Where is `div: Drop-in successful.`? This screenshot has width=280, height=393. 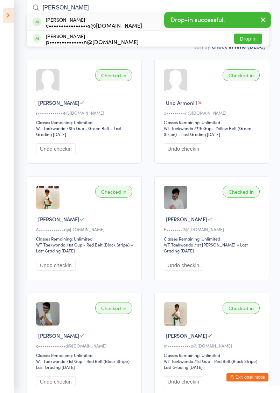
div: Drop-in successful. is located at coordinates (217, 20).